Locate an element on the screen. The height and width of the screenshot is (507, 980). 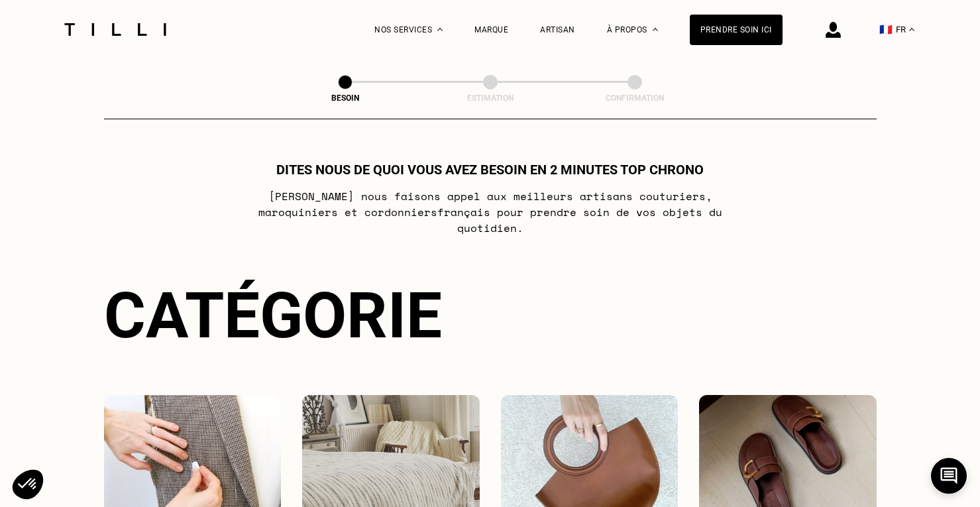
a: Prendre soin ici is located at coordinates (737, 30).